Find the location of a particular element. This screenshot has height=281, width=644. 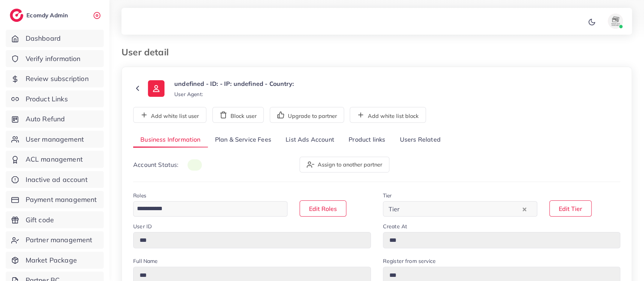

a: User management is located at coordinates (54, 140).